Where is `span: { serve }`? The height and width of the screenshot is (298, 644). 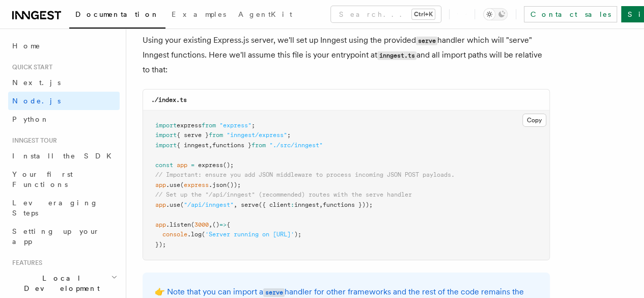 span: { serve } is located at coordinates (192, 135).